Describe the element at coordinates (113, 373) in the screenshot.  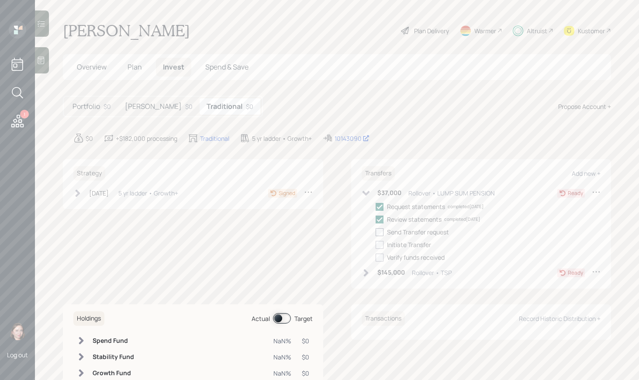
I see `h6: Growth Fund` at that location.